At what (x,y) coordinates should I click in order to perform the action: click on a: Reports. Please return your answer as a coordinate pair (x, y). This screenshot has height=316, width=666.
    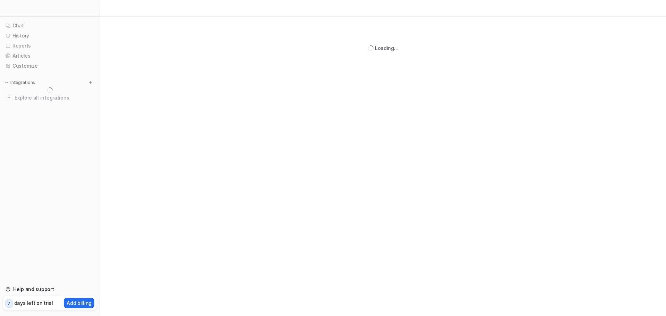
    Looking at the image, I should click on (50, 46).